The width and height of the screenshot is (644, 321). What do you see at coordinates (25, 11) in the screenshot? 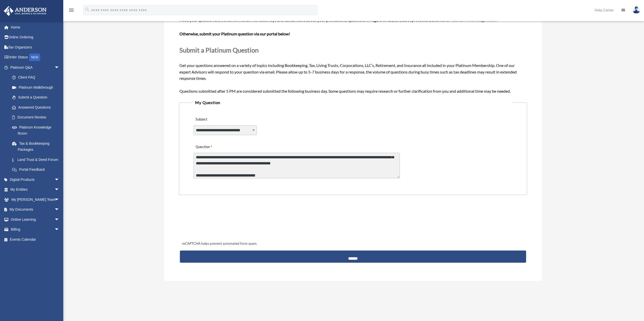
I see `img: Anderson Advisors Platinum Portal` at bounding box center [25, 11].